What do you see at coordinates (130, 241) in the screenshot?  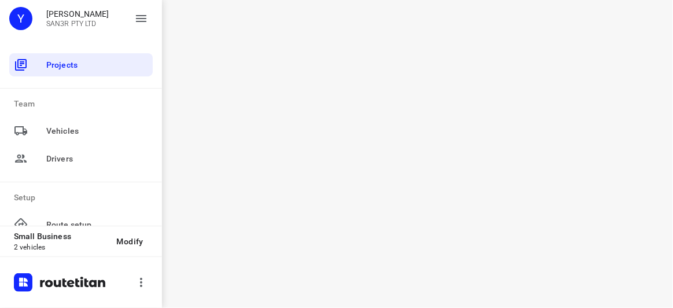 I see `button: Modify` at bounding box center [130, 241].